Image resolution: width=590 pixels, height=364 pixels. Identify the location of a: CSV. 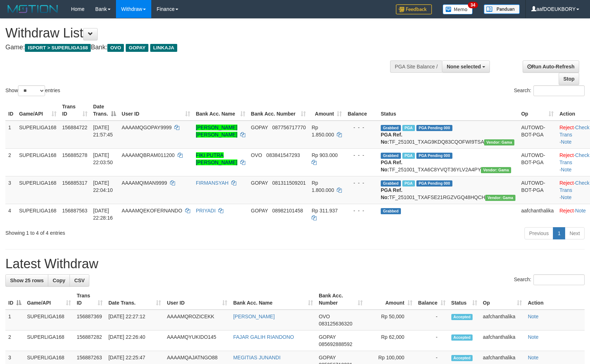
(80, 280).